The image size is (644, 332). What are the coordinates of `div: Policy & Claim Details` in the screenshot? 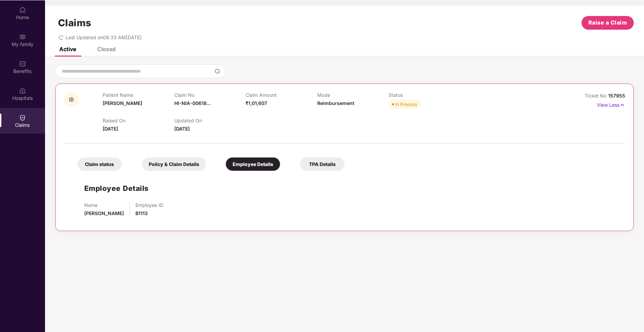 It's located at (174, 164).